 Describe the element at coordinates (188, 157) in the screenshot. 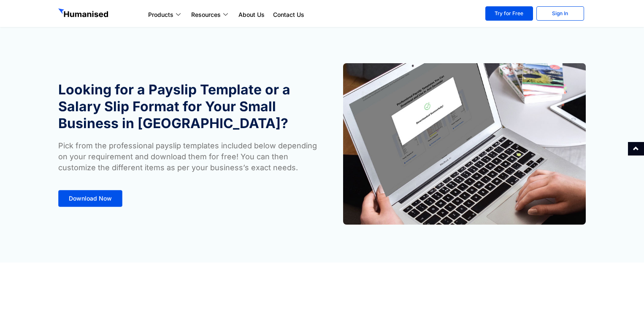

I see `p: Pick from the professional payslip templates included below depending on your requirement and dow...` at that location.